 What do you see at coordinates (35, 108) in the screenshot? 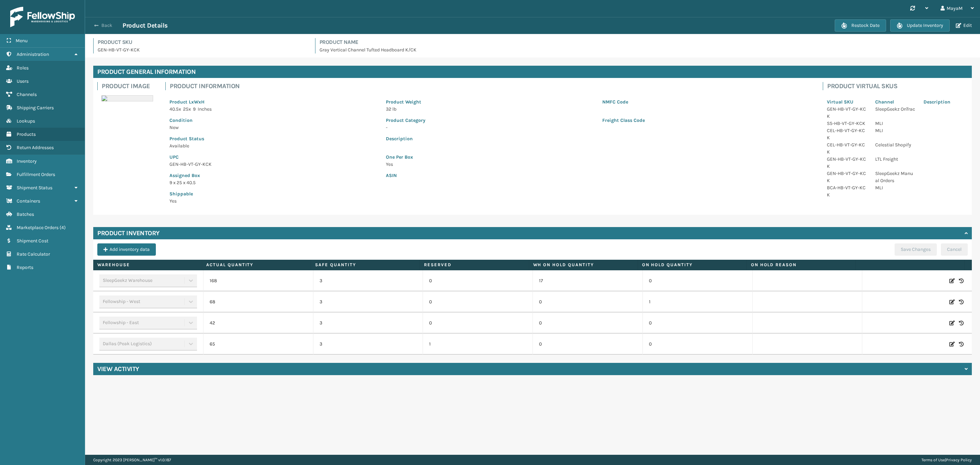
I see `span: Shipping Carriers` at bounding box center [35, 108].